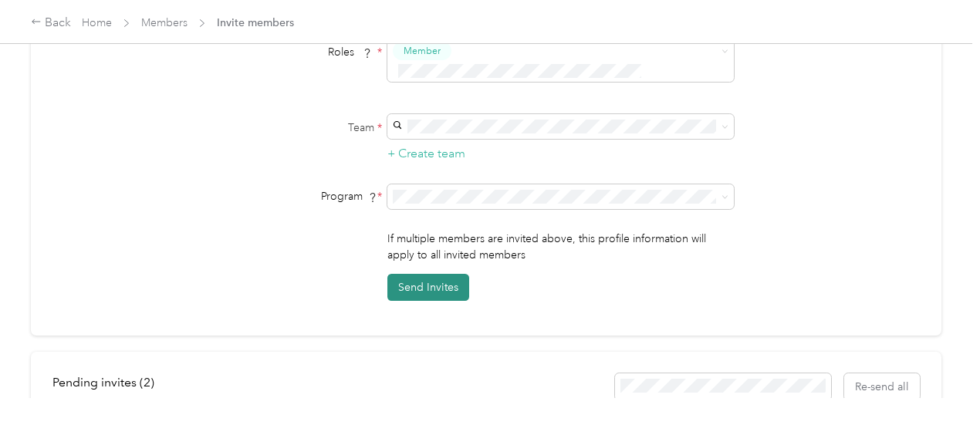 Image resolution: width=980 pixels, height=425 pixels. I want to click on span: Pending invites, so click(104, 381).